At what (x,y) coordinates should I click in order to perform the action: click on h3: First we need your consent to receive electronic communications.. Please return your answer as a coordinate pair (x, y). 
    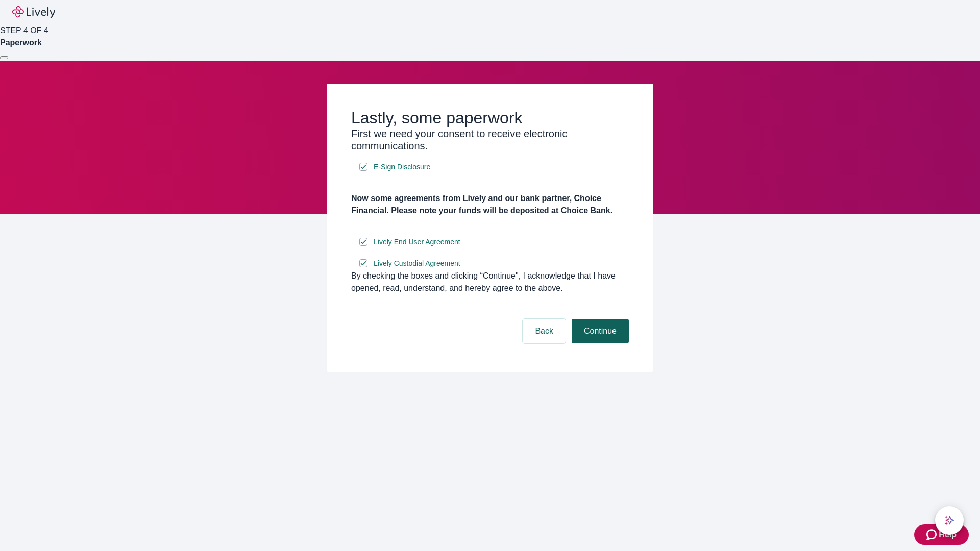
    Looking at the image, I should click on (490, 140).